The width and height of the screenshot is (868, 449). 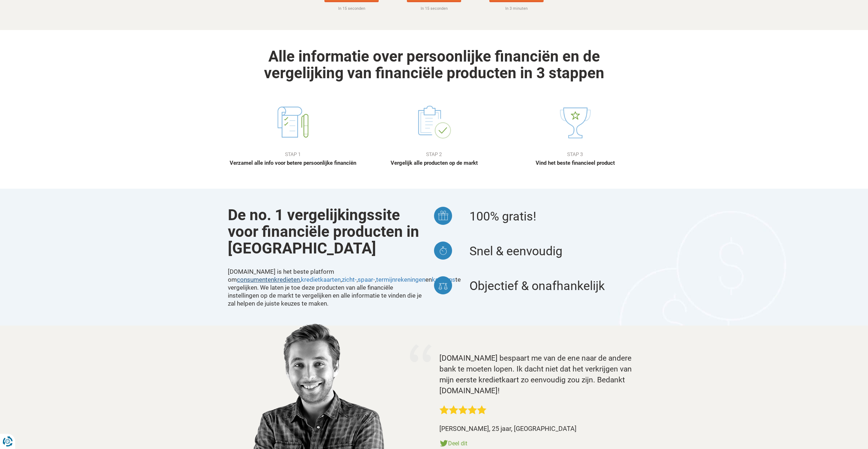 What do you see at coordinates (293, 163) in the screenshot?
I see `p: Verzamel alle info voor betere persoonlijke financiën` at bounding box center [293, 163].